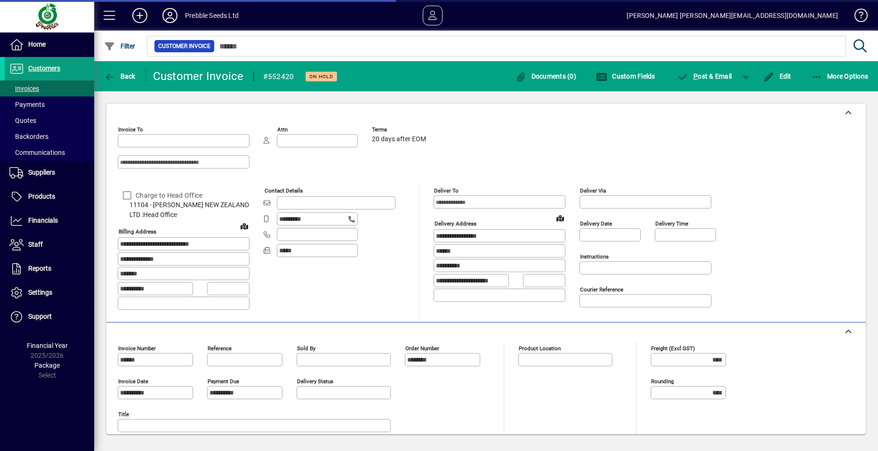 This screenshot has height=451, width=878. Describe the element at coordinates (593, 191) in the screenshot. I see `mat-label: Deliver via` at that location.